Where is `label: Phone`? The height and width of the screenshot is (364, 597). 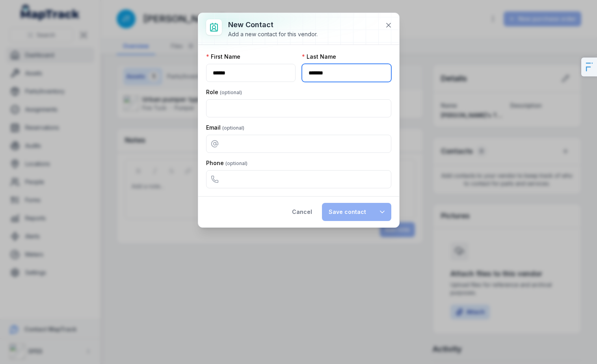
label: Phone is located at coordinates (226, 163).